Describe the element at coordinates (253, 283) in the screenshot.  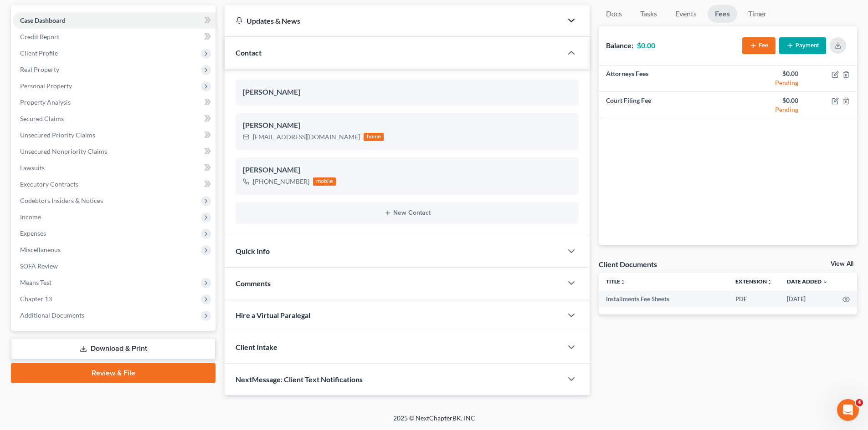
I see `span: Comments` at that location.